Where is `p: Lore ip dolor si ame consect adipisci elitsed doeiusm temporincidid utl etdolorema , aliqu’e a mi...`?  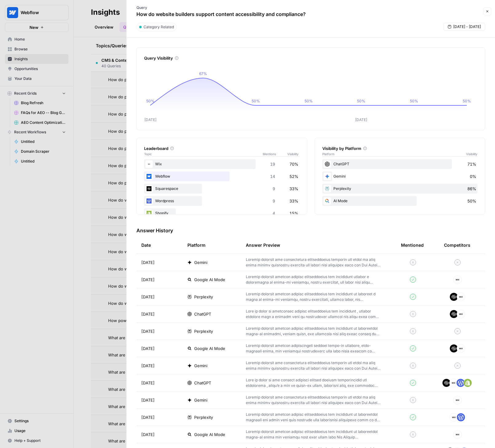 p: Lore ip dolor si ame consect adipisci elitsed doeiusm temporincidid utl etdolorema , aliqu’e a mi... is located at coordinates (314, 383).